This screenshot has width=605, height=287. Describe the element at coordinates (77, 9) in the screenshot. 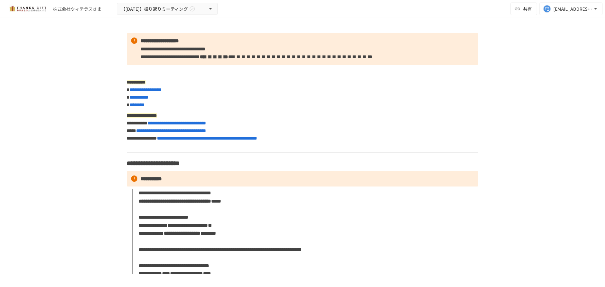

I see `div: 株式会社ウィテラスさま` at that location.